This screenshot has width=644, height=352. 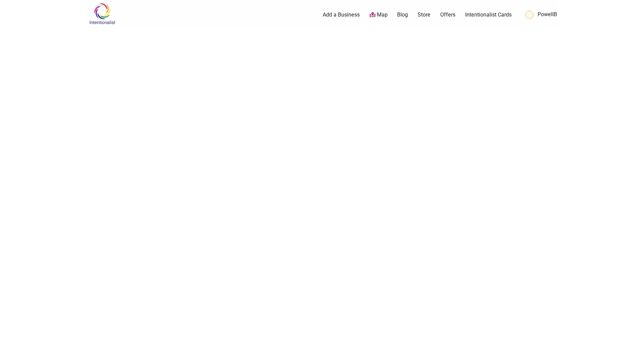 I want to click on a: Store, so click(x=424, y=15).